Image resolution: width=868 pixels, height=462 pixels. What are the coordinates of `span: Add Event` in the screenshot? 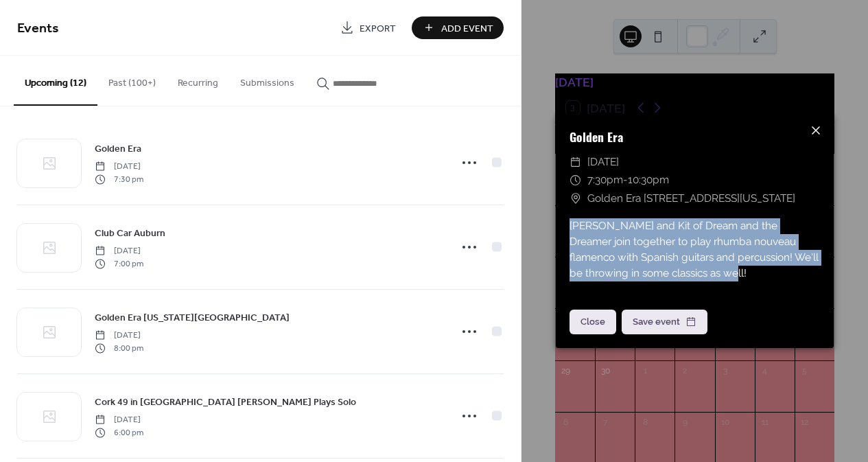 It's located at (467, 28).